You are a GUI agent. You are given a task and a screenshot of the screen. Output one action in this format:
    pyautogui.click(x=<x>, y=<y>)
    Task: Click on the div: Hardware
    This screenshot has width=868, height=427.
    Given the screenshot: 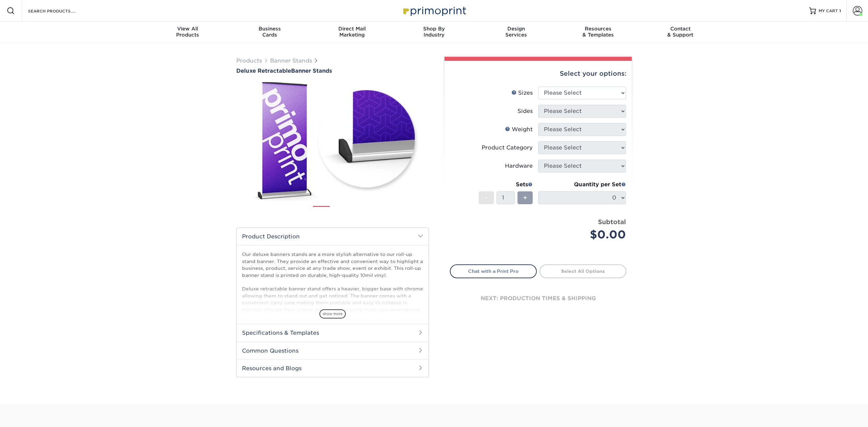 What is the action you would take?
    pyautogui.click(x=519, y=166)
    